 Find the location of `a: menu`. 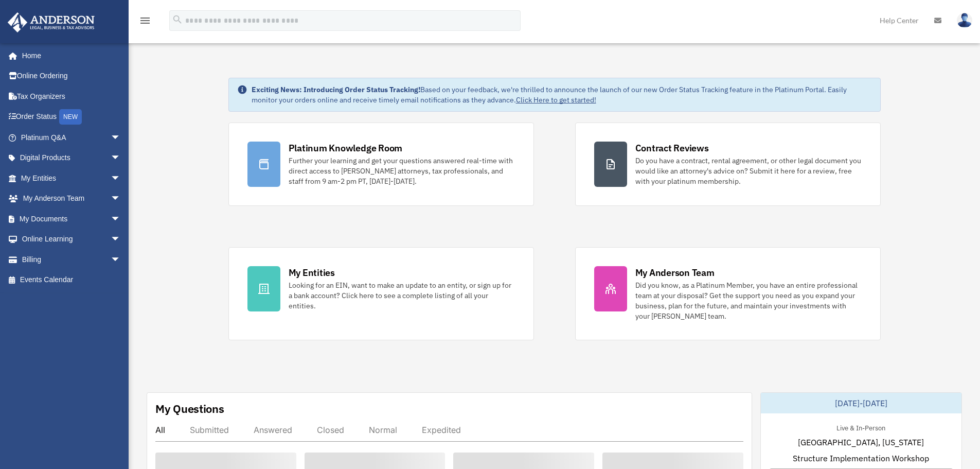

a: menu is located at coordinates (145, 22).